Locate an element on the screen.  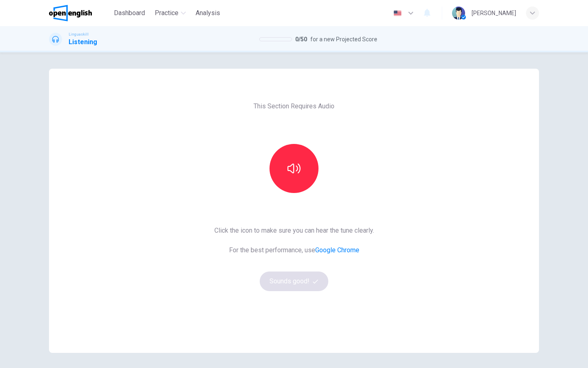
a: Dashboard is located at coordinates (129, 13).